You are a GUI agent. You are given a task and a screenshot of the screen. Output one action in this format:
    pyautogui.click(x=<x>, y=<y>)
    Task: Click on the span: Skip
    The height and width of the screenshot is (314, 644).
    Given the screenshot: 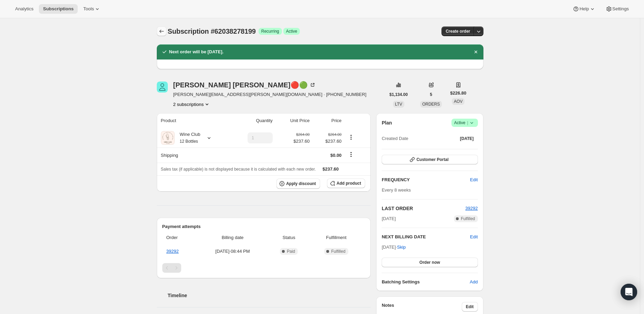 What is the action you would take?
    pyautogui.click(x=401, y=247)
    